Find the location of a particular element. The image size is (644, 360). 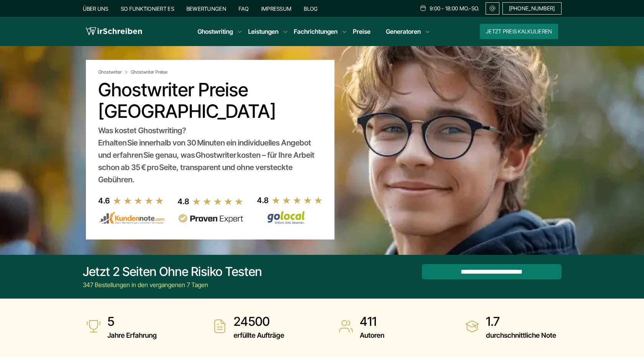

a: Über uns is located at coordinates (96, 9).